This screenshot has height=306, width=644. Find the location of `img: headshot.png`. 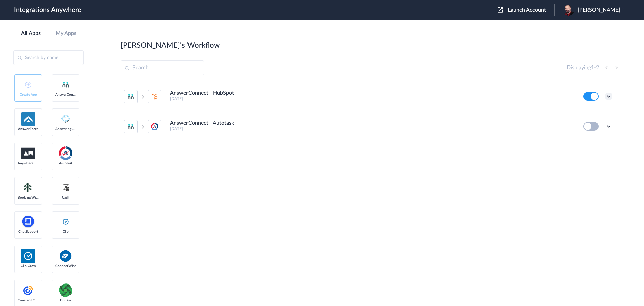

img: headshot.png is located at coordinates (568, 10).